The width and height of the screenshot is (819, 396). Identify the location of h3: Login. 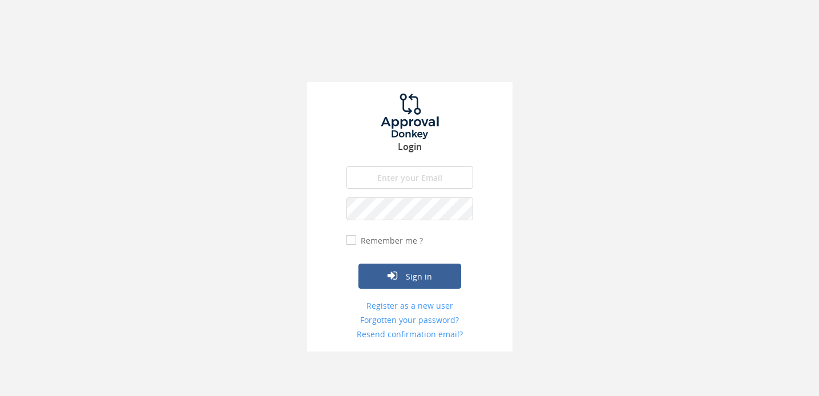
(410, 147).